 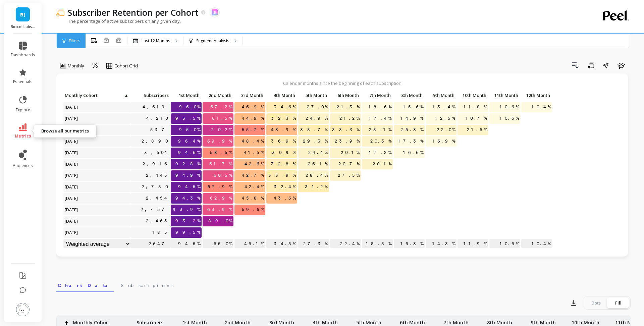 What do you see at coordinates (409, 244) in the screenshot?
I see `p: 16.3%` at bounding box center [409, 244].